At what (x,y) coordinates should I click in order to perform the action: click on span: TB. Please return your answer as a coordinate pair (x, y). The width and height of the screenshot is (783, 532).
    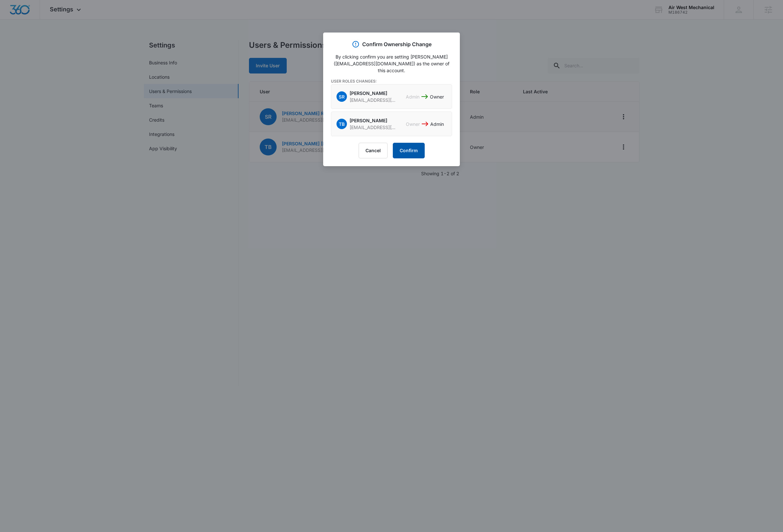
    Looking at the image, I should click on (342, 124).